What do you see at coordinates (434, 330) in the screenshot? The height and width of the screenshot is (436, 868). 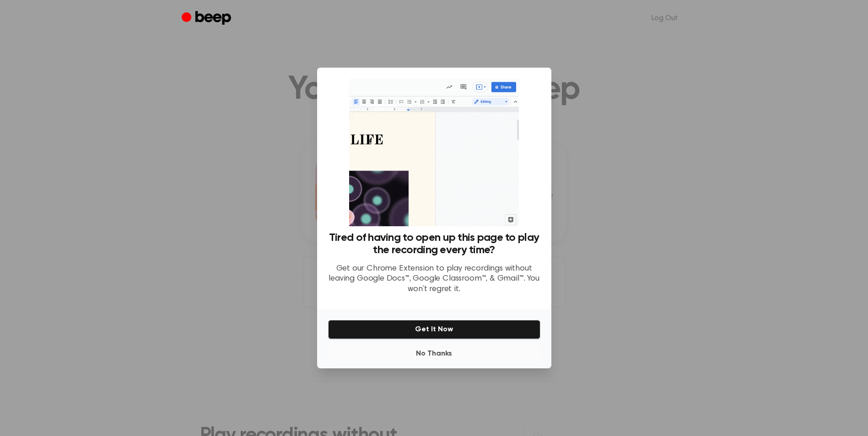 I see `button: Get It Now` at bounding box center [434, 330].